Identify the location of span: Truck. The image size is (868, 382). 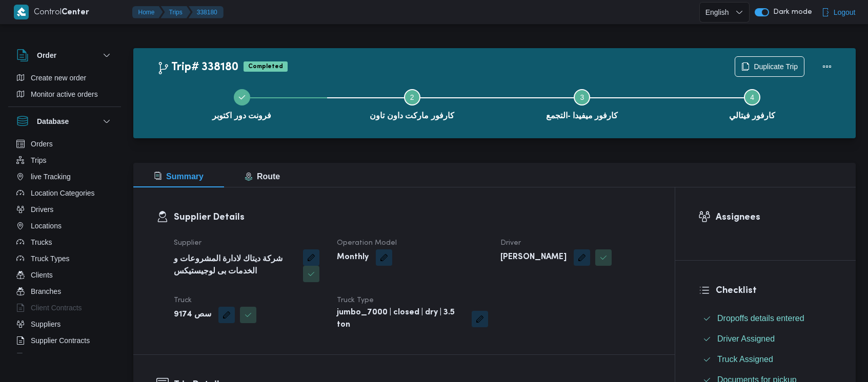
(183, 300).